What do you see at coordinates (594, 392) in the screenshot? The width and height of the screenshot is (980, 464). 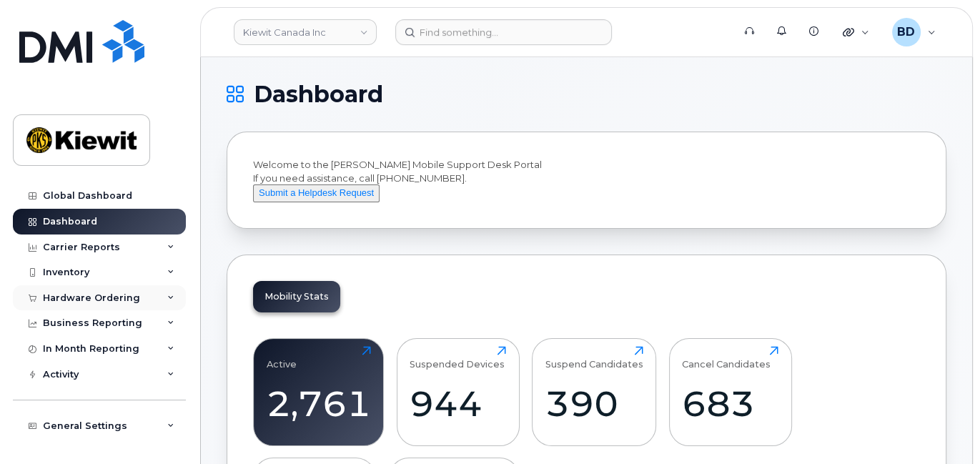 I see `a: Suspend Candidates390` at bounding box center [594, 392].